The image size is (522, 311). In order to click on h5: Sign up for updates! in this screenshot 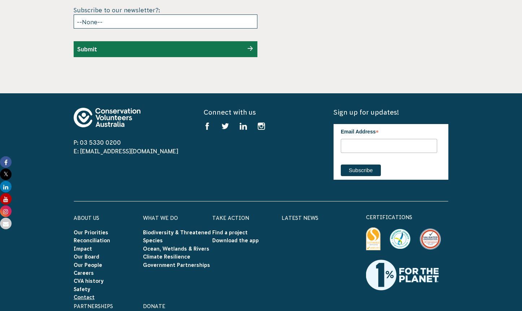, I will do `click(391, 112)`.